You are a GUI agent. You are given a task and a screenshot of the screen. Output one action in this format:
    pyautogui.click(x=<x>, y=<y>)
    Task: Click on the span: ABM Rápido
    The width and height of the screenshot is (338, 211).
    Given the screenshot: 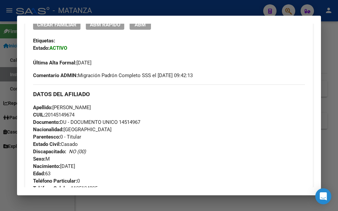 What is the action you would take?
    pyautogui.click(x=105, y=25)
    